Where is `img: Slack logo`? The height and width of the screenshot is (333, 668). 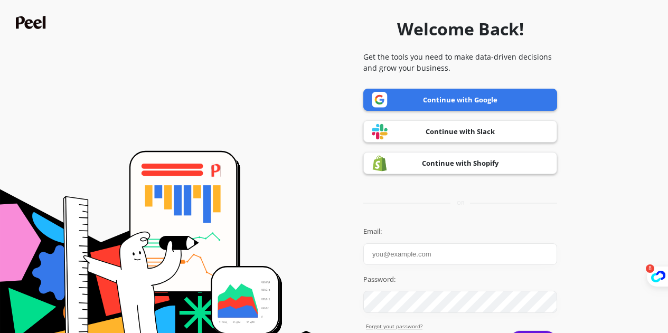 img: Slack logo is located at coordinates (380, 131).